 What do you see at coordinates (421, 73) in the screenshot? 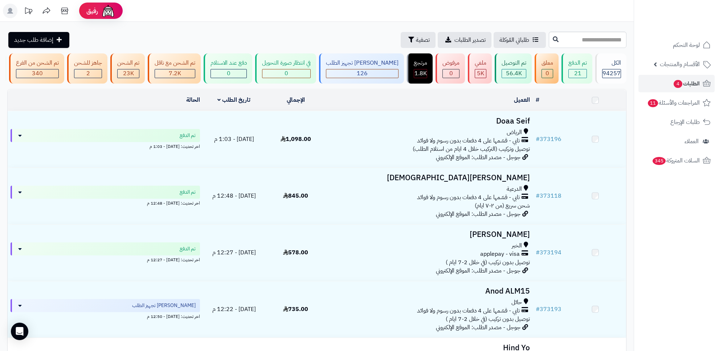
I see `span: 1.8K` at bounding box center [421, 73].